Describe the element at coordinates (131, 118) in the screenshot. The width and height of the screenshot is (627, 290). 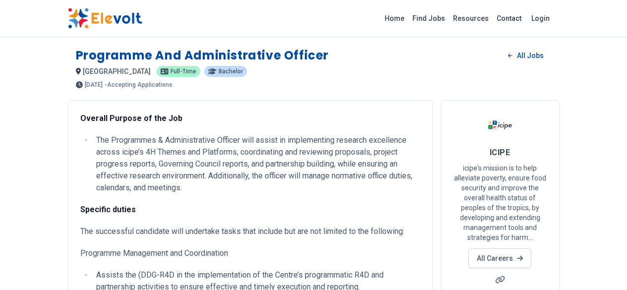
I see `strong: Overall Purpose of the Job` at that location.